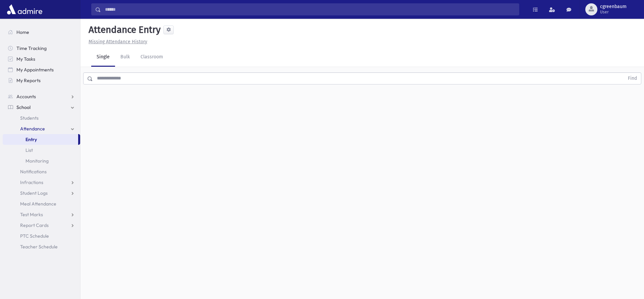 This screenshot has height=299, width=644. I want to click on a: List, so click(41, 150).